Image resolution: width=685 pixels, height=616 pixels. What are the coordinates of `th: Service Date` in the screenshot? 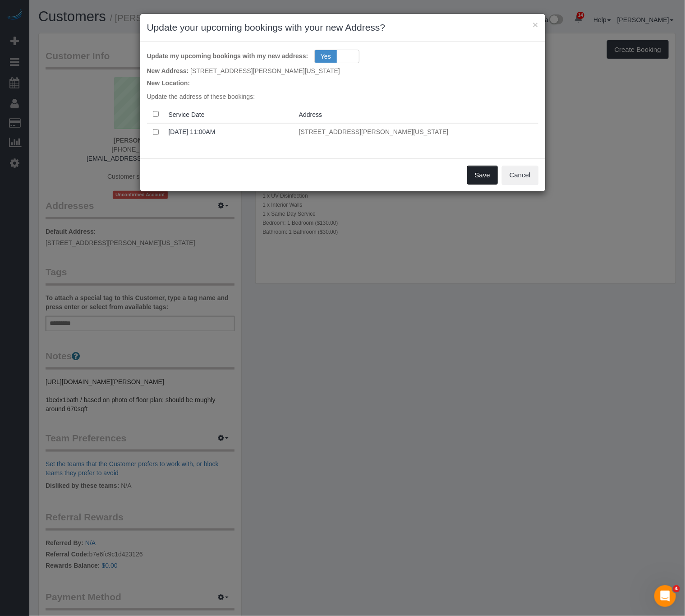 It's located at (230, 114).